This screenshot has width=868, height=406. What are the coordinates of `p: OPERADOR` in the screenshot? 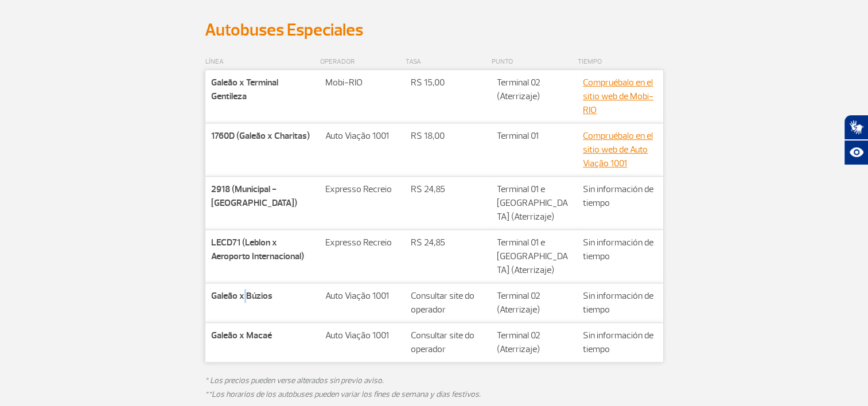 It's located at (362, 62).